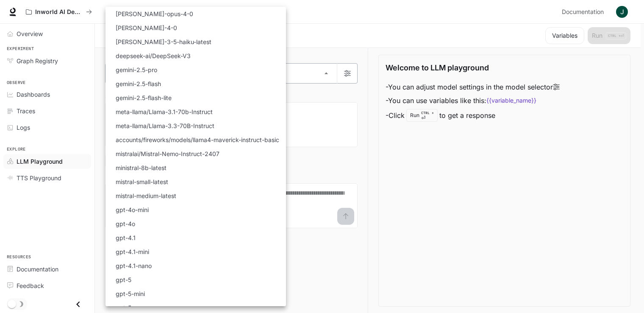  I want to click on p: gemini-2.5-flash-lite, so click(143, 97).